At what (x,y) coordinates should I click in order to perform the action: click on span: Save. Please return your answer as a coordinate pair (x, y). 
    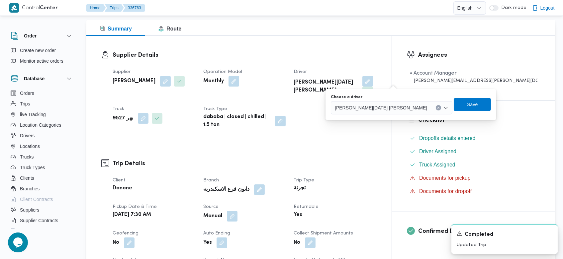
    Looking at the image, I should click on (472, 105).